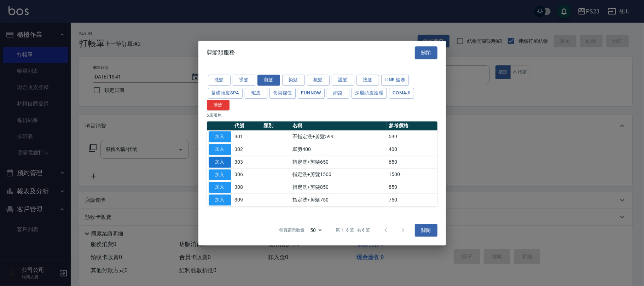 Image resolution: width=644 pixels, height=286 pixels. Describe the element at coordinates (293, 80) in the screenshot. I see `button: 染髮` at that location.